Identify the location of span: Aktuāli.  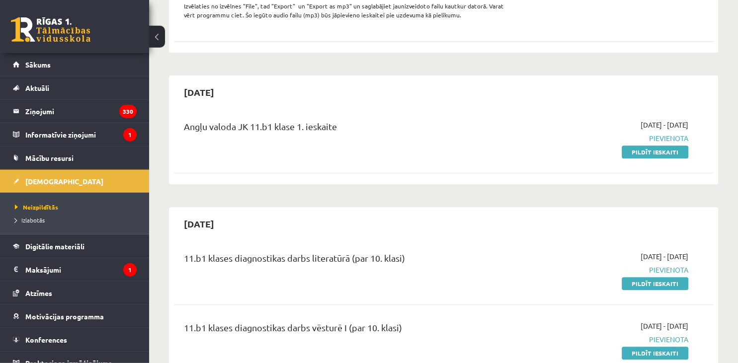
(37, 88).